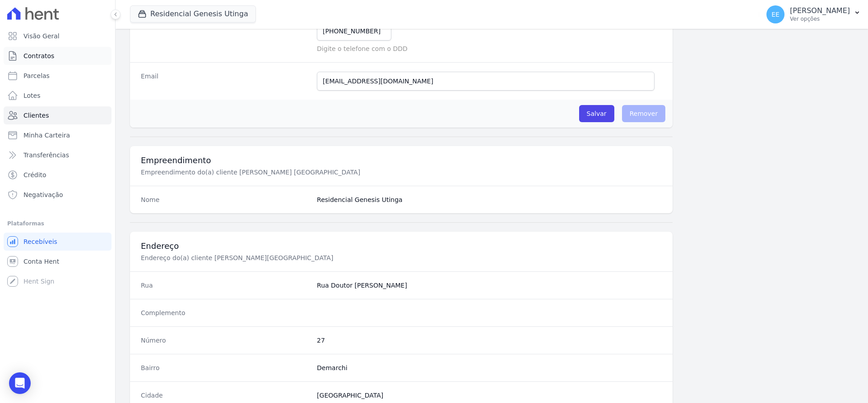 The image size is (868, 403). I want to click on span: Minha Carteira, so click(47, 135).